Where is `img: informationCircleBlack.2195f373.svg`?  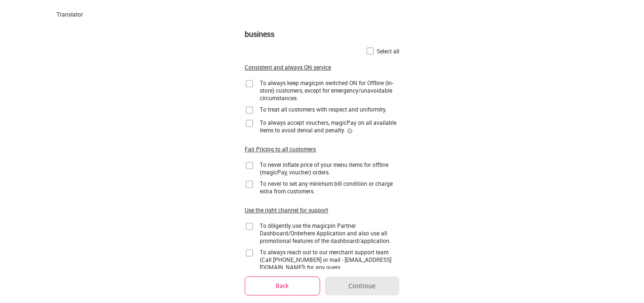 img: informationCircleBlack.2195f373.svg is located at coordinates (350, 131).